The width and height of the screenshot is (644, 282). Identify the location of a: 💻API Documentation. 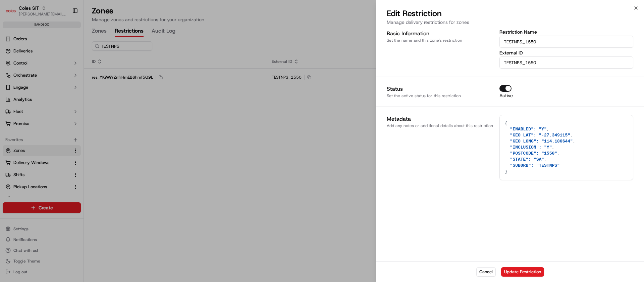
(82, 101).